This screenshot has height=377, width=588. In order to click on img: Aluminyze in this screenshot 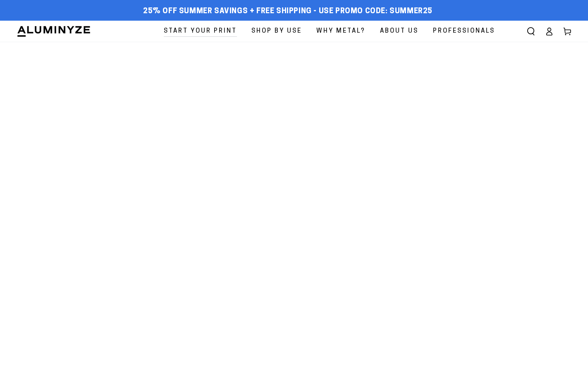, I will do `click(54, 31)`.